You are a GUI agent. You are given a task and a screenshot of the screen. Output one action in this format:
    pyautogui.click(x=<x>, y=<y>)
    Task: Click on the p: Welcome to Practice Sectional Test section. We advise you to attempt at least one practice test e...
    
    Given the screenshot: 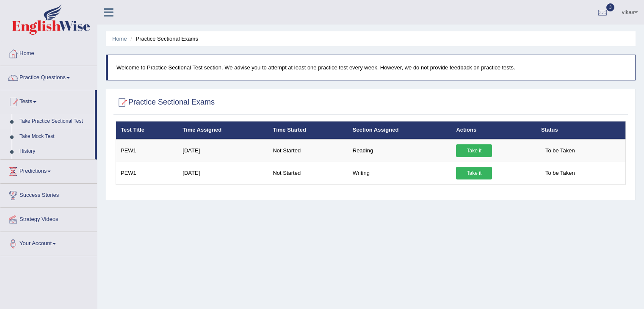 What is the action you would take?
    pyautogui.click(x=371, y=68)
    